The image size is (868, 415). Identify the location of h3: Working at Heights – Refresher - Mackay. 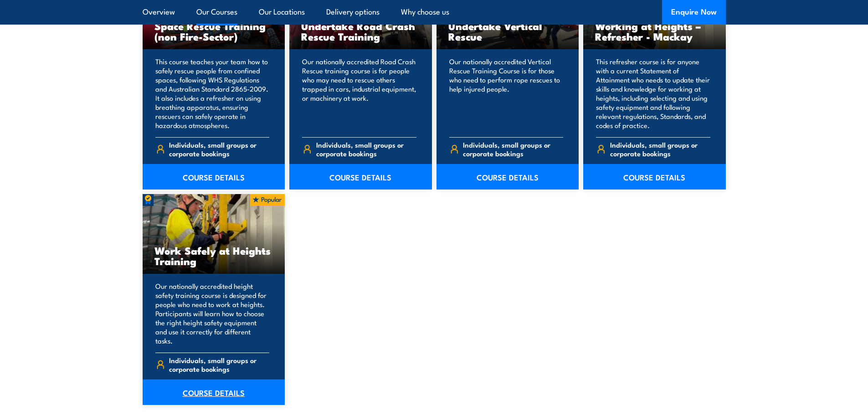
(655, 31).